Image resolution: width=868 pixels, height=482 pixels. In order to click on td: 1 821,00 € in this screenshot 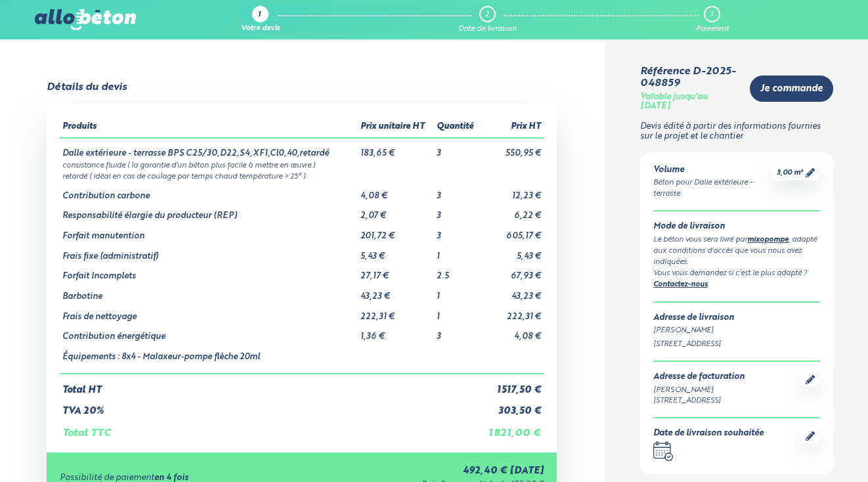, I will do `click(512, 428)`.